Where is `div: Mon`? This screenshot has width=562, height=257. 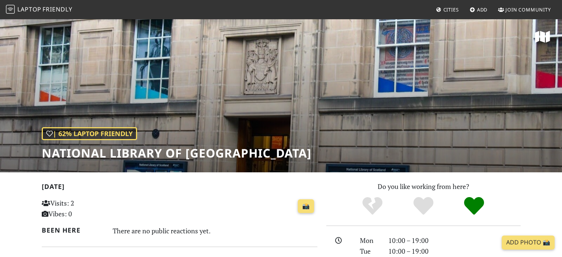
div: Mon is located at coordinates (370, 240).